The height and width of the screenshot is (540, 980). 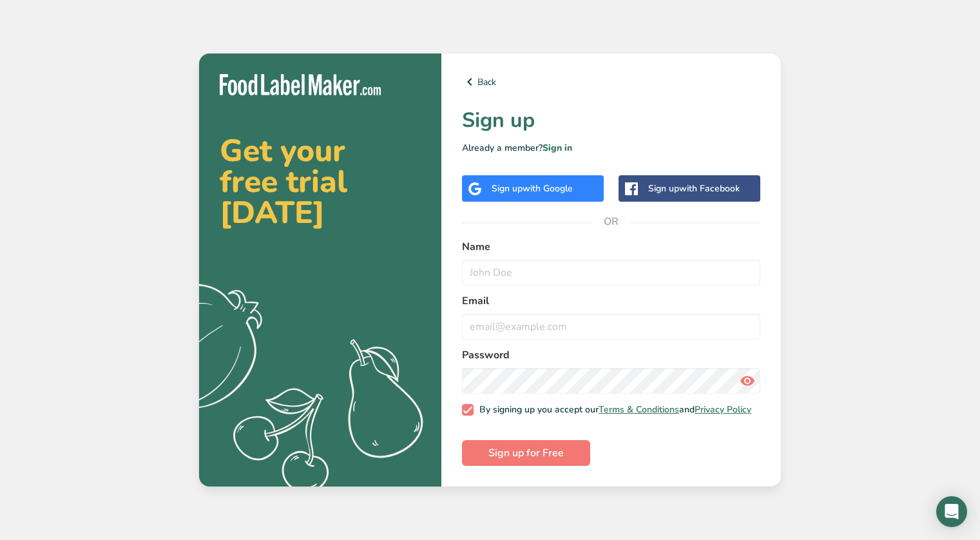 I want to click on label: Password, so click(x=611, y=355).